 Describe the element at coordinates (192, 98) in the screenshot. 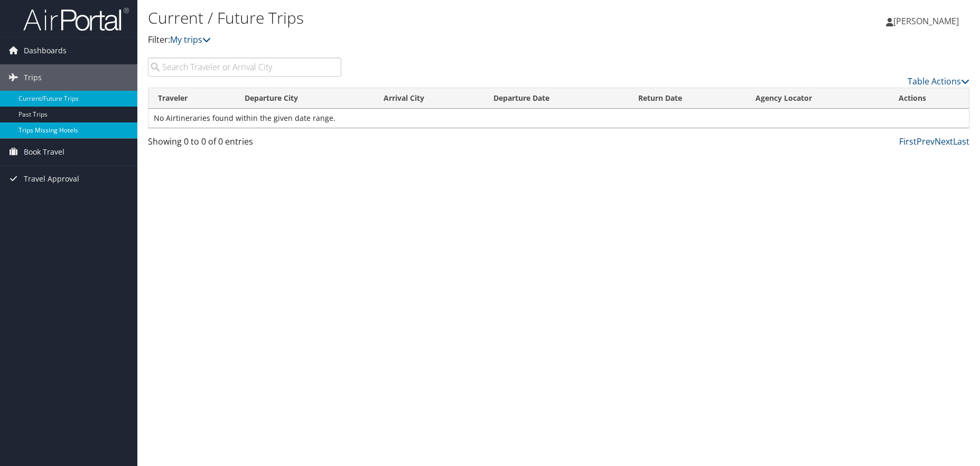

I see `th: Traveler: activate to sort column ascending` at that location.